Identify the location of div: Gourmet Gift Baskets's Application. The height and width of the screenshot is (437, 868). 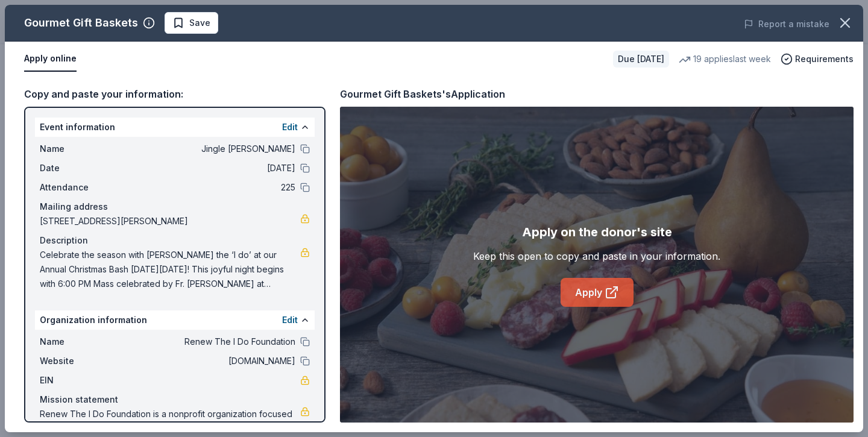
(423, 95).